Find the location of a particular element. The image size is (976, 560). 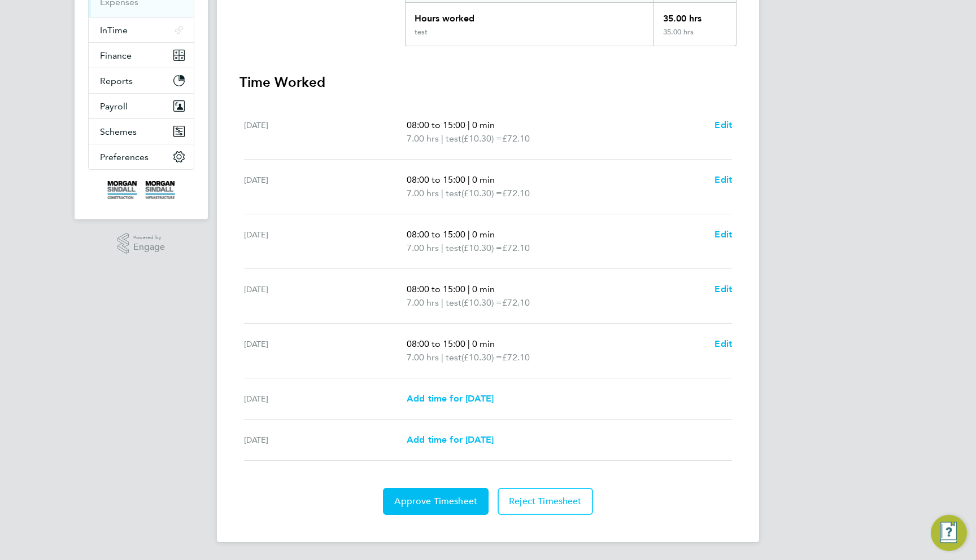

span: Approve Timesheet is located at coordinates (435, 501).